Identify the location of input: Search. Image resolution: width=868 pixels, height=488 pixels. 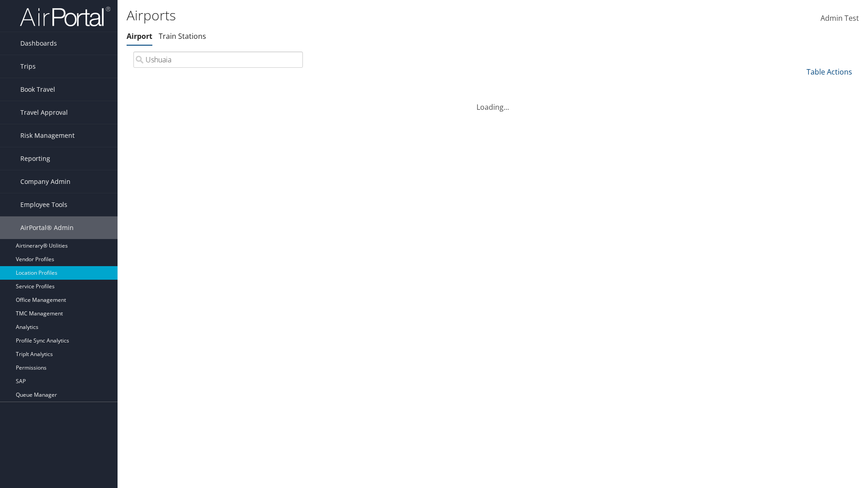
(217, 59).